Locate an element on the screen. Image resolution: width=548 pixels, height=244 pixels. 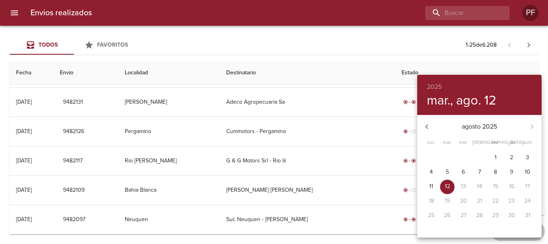
p: 10 is located at coordinates (528, 172).